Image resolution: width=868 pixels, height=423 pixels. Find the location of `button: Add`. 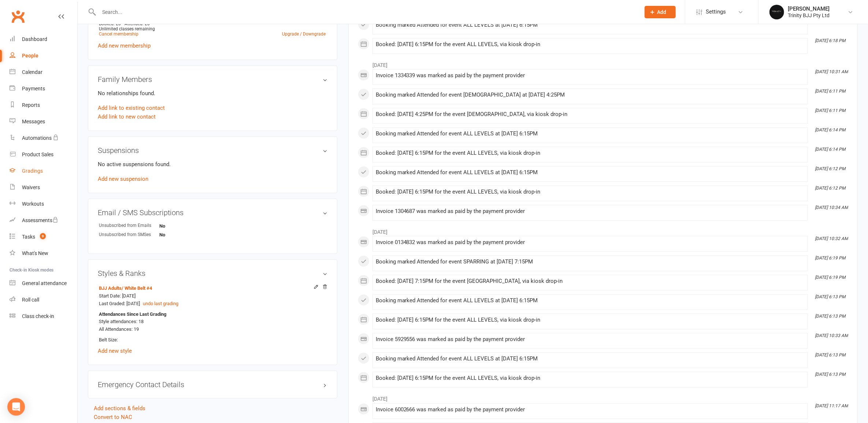

button: Add is located at coordinates (660, 12).